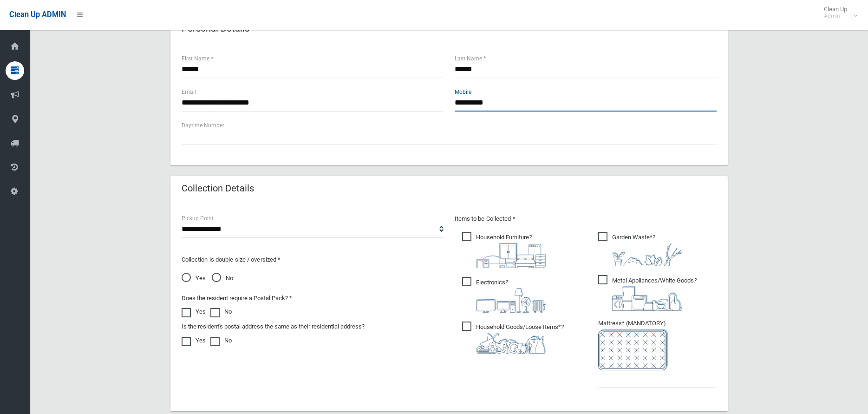 The width and height of the screenshot is (868, 414). Describe the element at coordinates (633, 349) in the screenshot. I see `img: e7408bece873d2c1783593a074e5cb2f.png` at that location.